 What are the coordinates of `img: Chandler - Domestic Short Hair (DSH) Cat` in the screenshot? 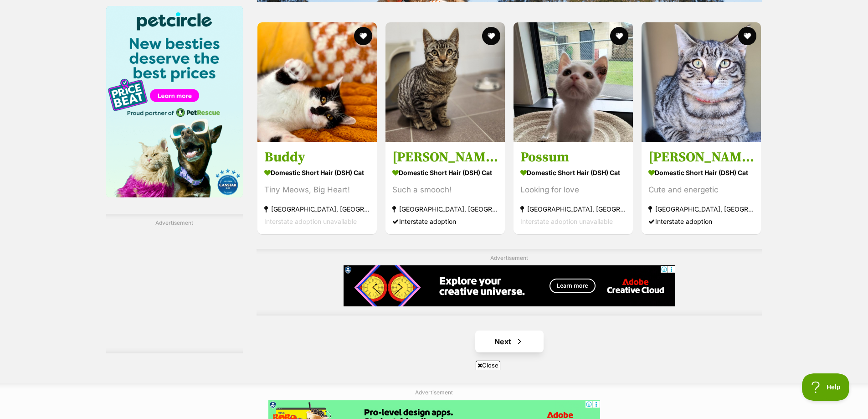 It's located at (701, 82).